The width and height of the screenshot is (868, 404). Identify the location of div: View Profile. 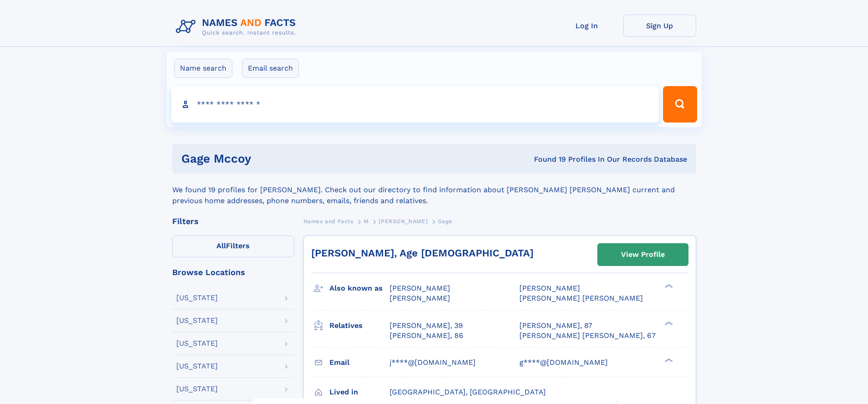
(643, 254).